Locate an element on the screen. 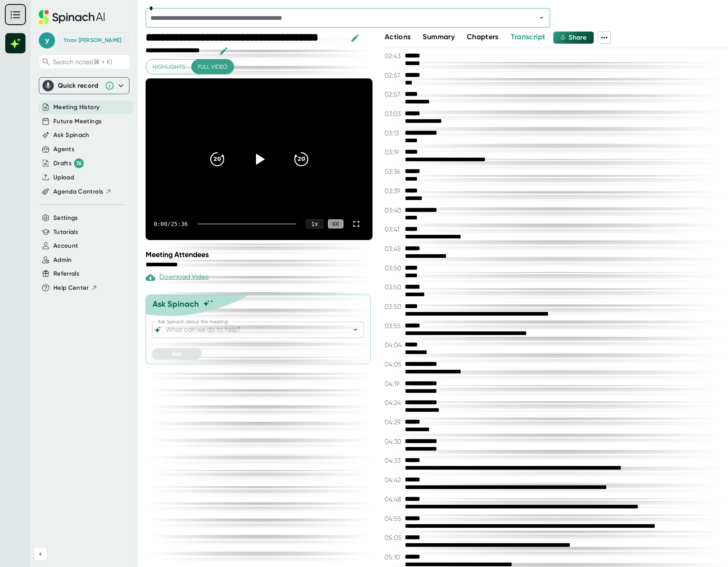  span: 04:55 is located at coordinates (394, 519).